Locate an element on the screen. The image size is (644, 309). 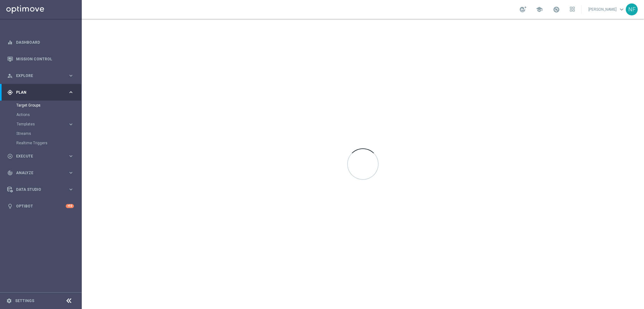
button: gps_fixed Plan keyboard_arrow_right is located at coordinates (40, 93).